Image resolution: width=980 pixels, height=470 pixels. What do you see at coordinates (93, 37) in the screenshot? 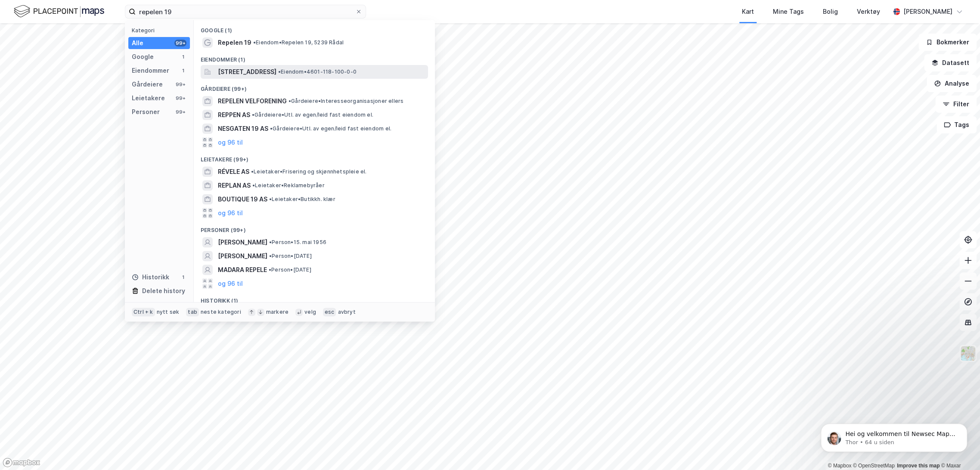
I see `p: Message from Thor, sent 64 u siden` at bounding box center [93, 37].